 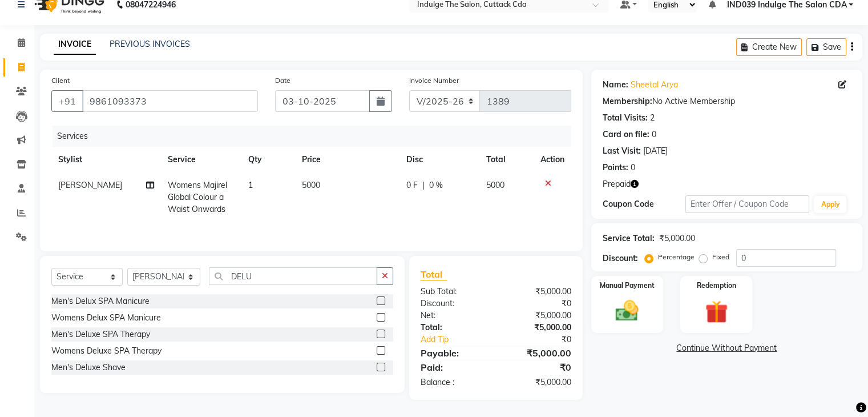 What do you see at coordinates (293, 276) in the screenshot?
I see `input: Search or Scan` at bounding box center [293, 276].